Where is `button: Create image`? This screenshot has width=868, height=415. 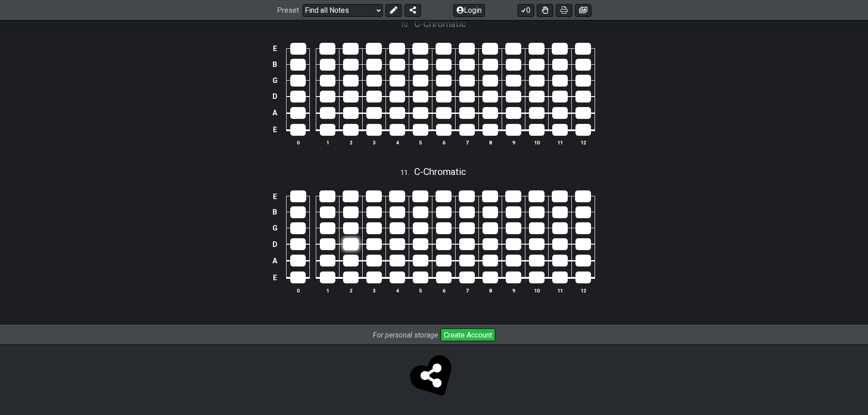
button: Create image is located at coordinates (583, 10).